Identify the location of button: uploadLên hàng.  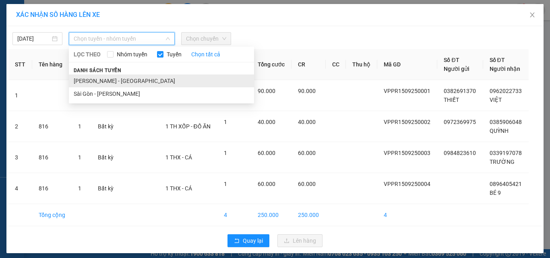
(300, 241).